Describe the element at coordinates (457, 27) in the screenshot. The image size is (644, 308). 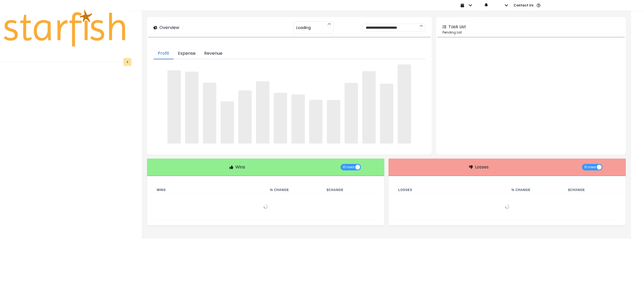
I see `p: Task List` at that location.